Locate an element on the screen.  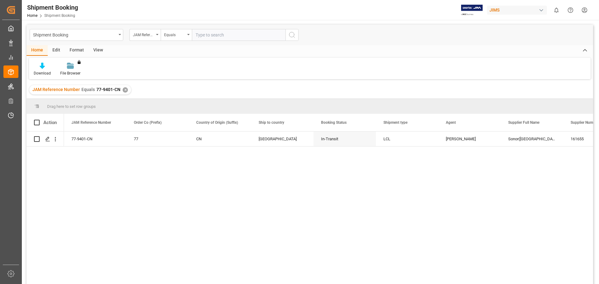
span: Shipment type is located at coordinates (395, 123).